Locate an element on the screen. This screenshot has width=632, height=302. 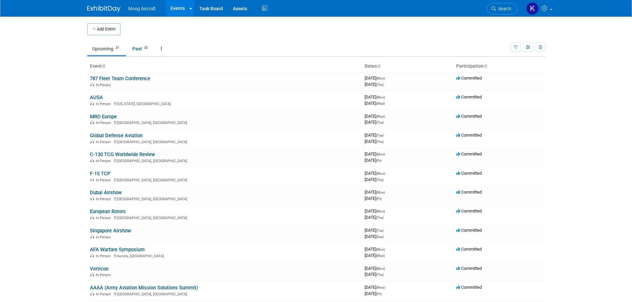
a: AAAA (Army Aviation Mission Solutions Summit) is located at coordinates (144, 288).